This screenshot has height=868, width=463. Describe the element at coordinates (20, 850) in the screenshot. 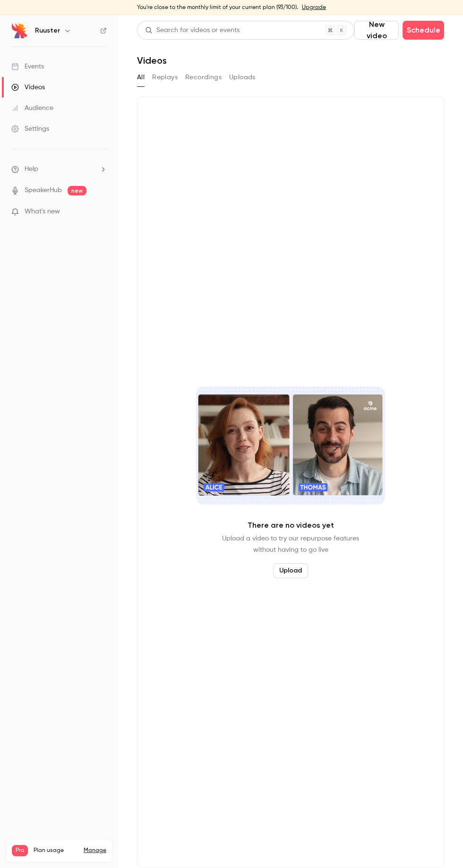

I see `span: Pro` at that location.